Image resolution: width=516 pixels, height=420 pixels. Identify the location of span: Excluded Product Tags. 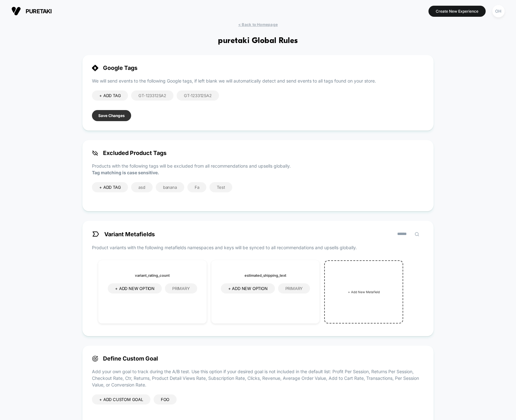
(258, 153).